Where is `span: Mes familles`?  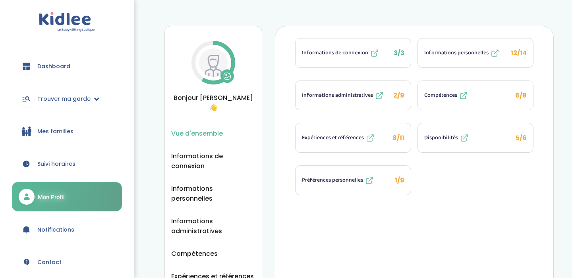 span: Mes familles is located at coordinates (55, 132).